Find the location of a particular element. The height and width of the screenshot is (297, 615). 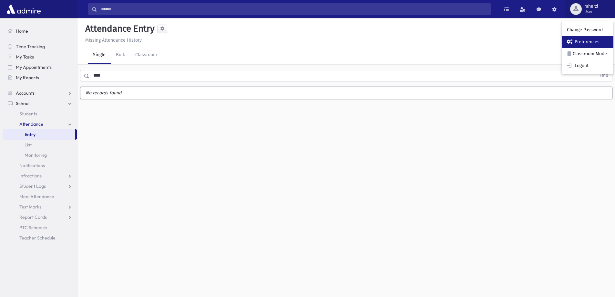

a: Students is located at coordinates (40, 114).